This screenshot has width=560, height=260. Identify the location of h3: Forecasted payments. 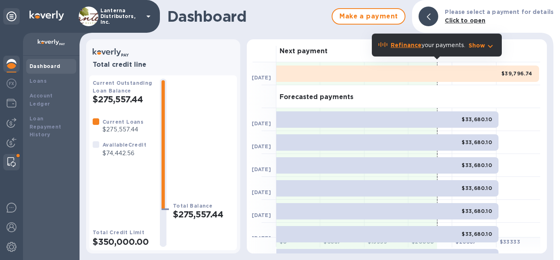
(317, 97).